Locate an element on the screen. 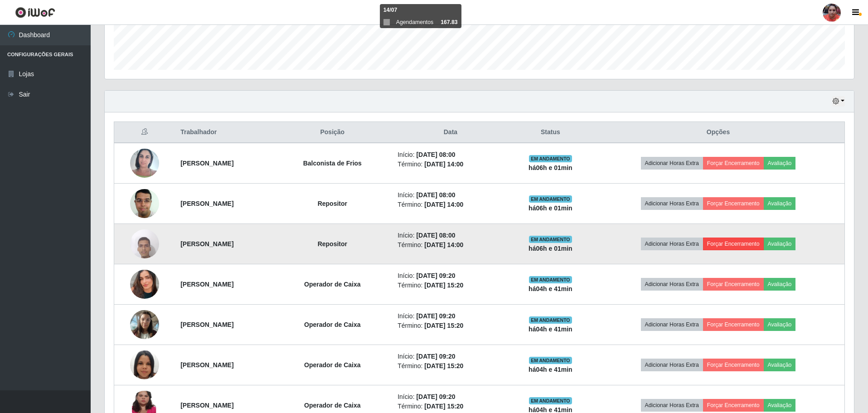 This screenshot has width=868, height=413. th: Data is located at coordinates (450, 132).